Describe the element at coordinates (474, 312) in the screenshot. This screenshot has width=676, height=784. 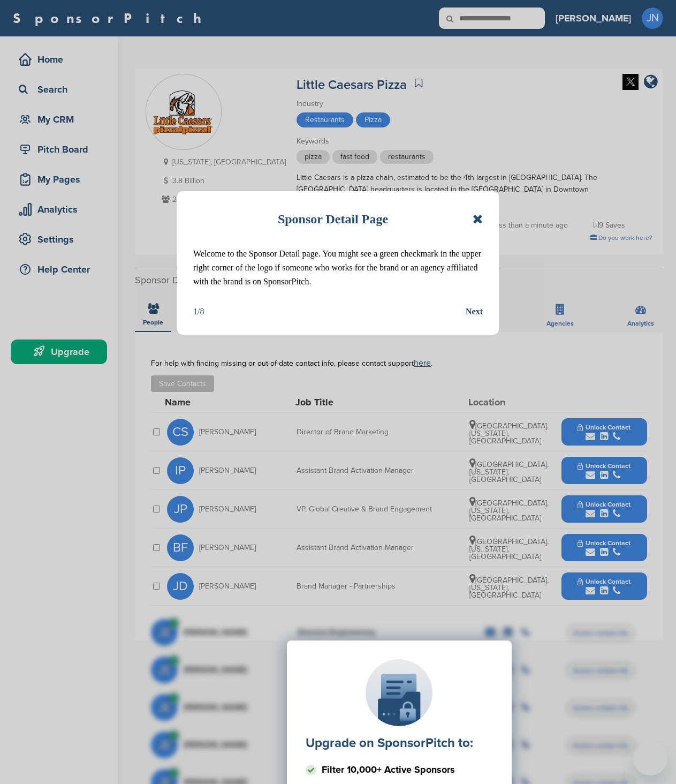
I see `div: Next` at that location.